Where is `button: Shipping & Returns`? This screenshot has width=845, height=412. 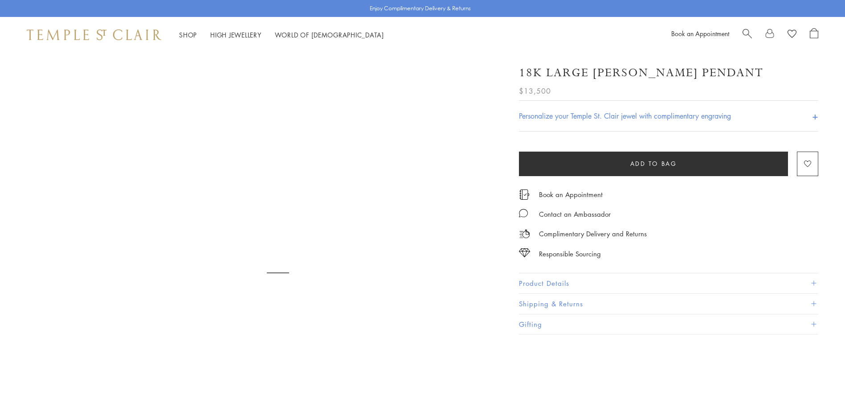
button: Shipping & Returns is located at coordinates (669, 303).